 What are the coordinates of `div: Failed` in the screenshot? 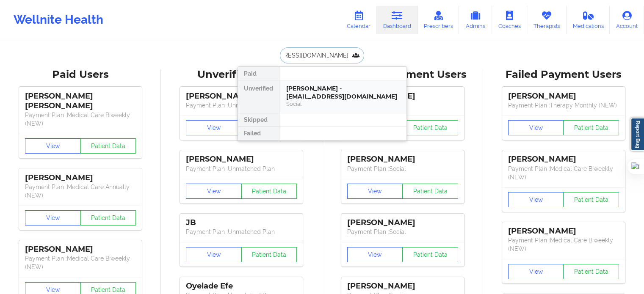 It's located at (258, 134).